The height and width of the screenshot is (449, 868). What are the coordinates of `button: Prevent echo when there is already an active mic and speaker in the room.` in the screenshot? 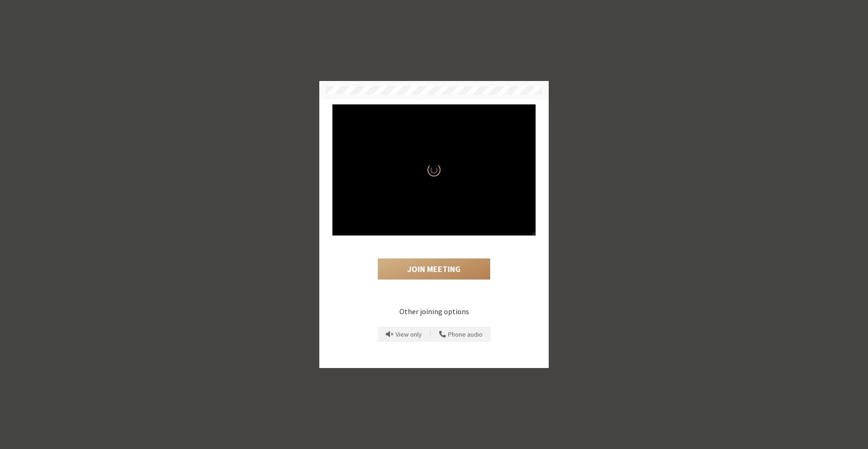 It's located at (403, 334).